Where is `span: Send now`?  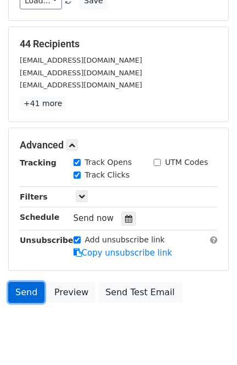 span: Send now is located at coordinates (94, 218).